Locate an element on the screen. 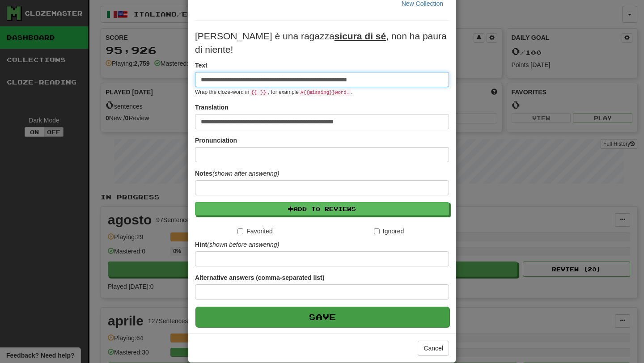  input: Favorited is located at coordinates (240, 231).